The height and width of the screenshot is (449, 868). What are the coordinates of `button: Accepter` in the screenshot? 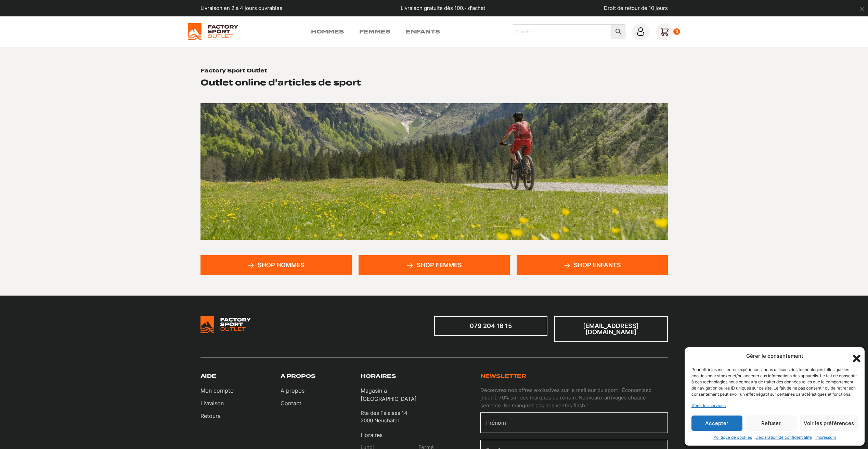 It's located at (717, 423).